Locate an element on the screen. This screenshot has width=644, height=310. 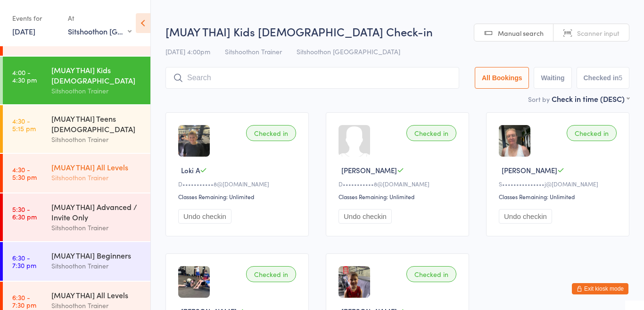
span: Scanner input is located at coordinates (598, 33).